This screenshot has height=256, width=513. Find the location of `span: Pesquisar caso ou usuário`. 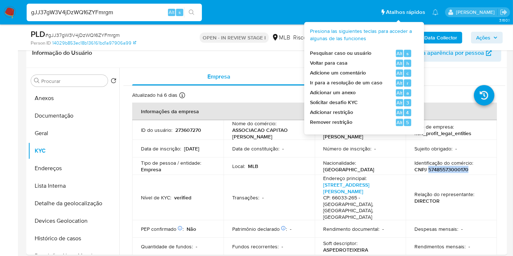

span: Pesquisar caso ou usuário is located at coordinates (340, 54).